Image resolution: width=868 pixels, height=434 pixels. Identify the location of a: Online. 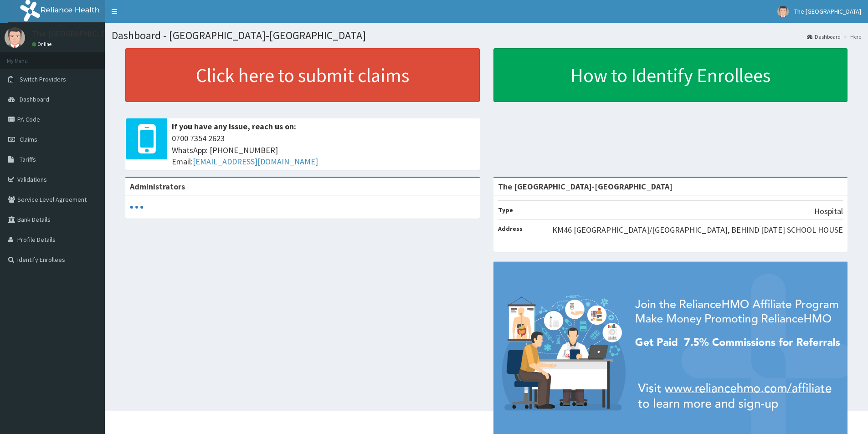
(43, 44).